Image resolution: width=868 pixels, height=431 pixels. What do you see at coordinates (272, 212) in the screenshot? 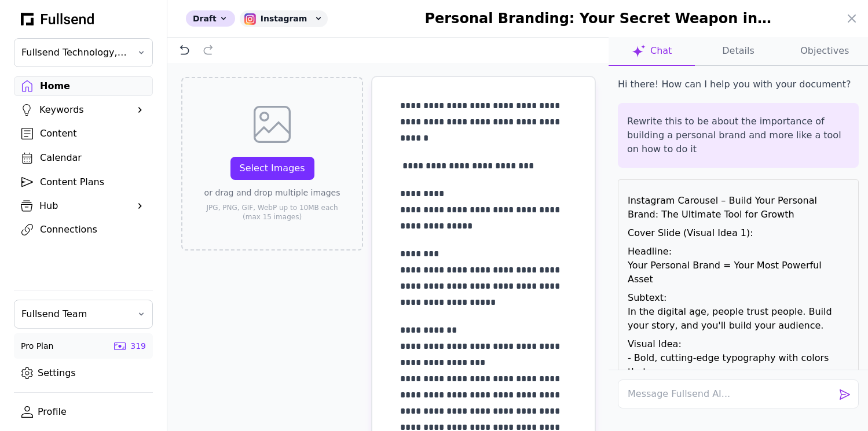
I see `p: JPG, PNG, GIF, WebP up to 10MB each (max 15 images)` at bounding box center [272, 212].